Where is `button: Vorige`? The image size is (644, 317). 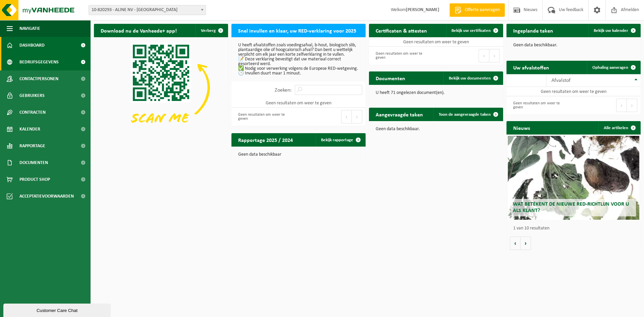
button: Vorige is located at coordinates (515, 243).